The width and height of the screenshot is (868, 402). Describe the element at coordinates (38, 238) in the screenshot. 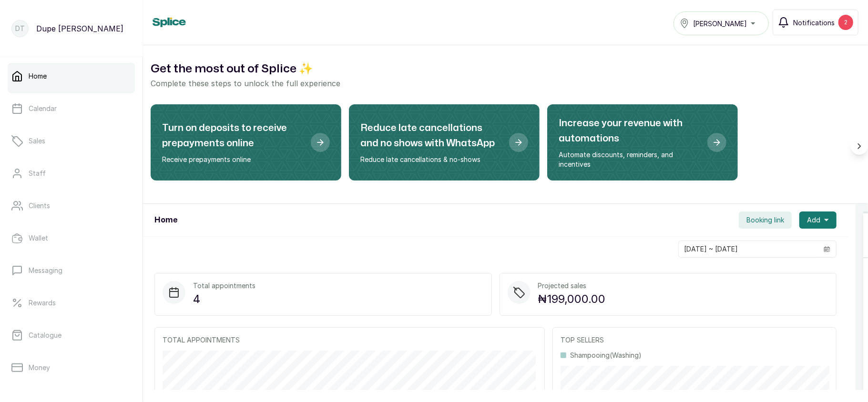

I see `p: Wallet` at that location.